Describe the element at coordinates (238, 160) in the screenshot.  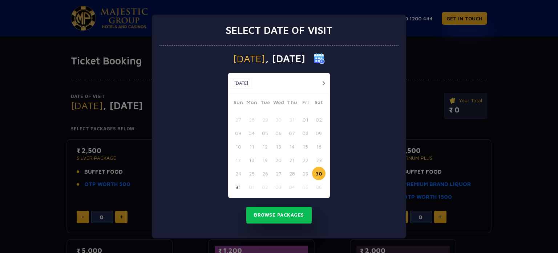
I see `button: 17` at that location.